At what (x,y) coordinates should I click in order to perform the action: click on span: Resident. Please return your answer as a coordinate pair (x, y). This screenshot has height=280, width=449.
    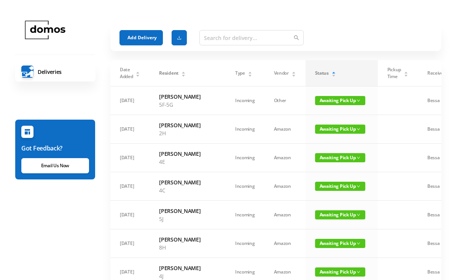
    Looking at the image, I should click on (169, 73).